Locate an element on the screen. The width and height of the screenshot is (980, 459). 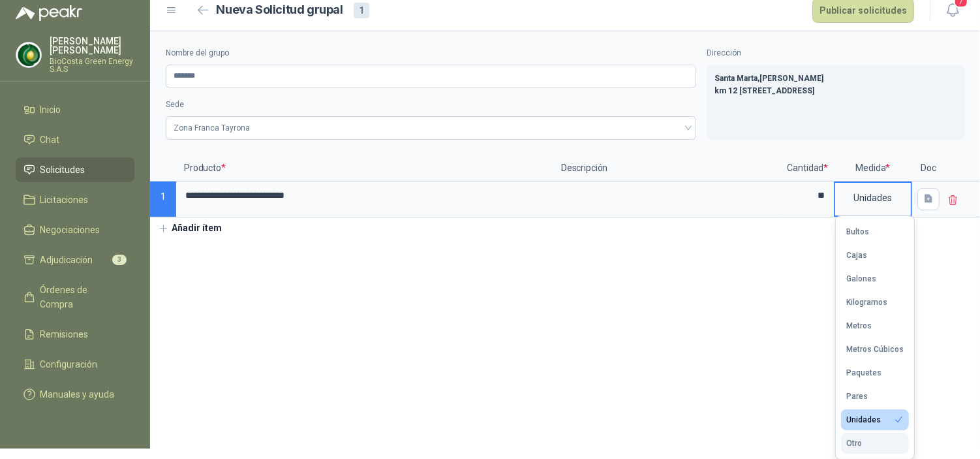
div: Kilogramos is located at coordinates (866, 302).